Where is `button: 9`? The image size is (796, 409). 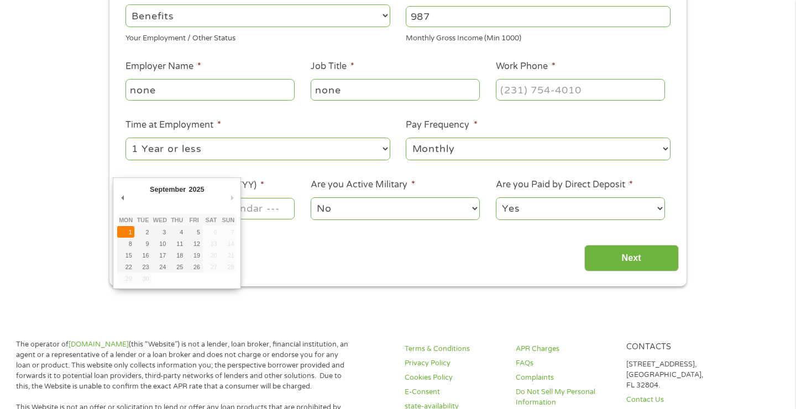
button: 9 is located at coordinates (143, 243).